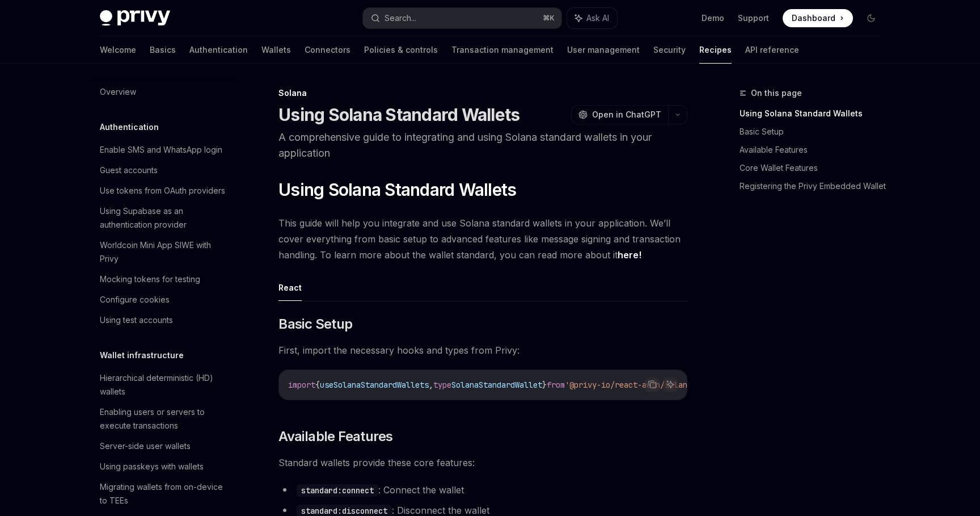  What do you see at coordinates (652, 385) in the screenshot?
I see `button: Copy the contents from the code block` at bounding box center [652, 385].